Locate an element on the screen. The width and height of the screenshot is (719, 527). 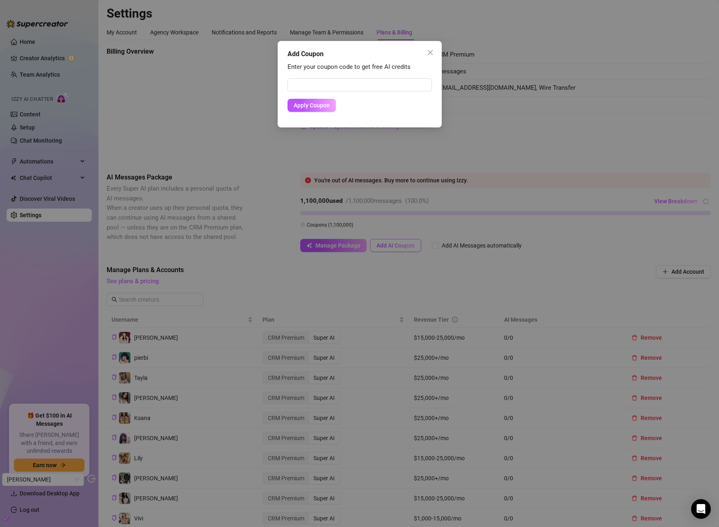
div: Enter your coupon code to get free AI credits is located at coordinates (360, 67).